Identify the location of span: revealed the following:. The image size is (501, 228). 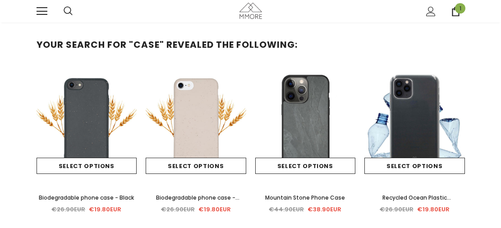
(232, 45).